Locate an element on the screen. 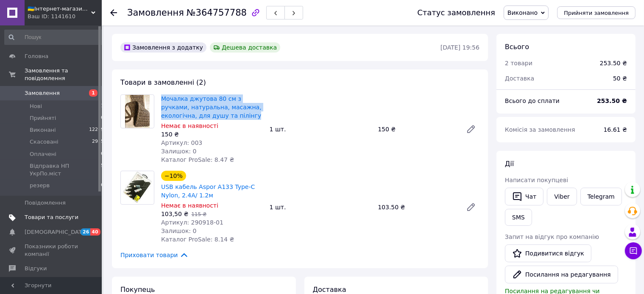 The height and width of the screenshot is (294, 644). span: 12269 is located at coordinates (96, 130).